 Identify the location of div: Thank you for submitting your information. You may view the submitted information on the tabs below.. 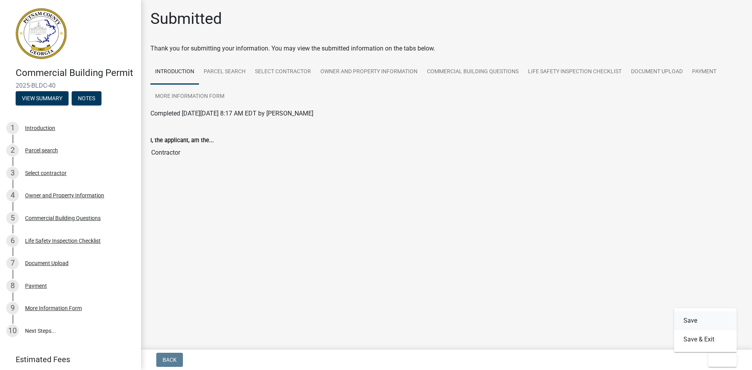
(447, 49).